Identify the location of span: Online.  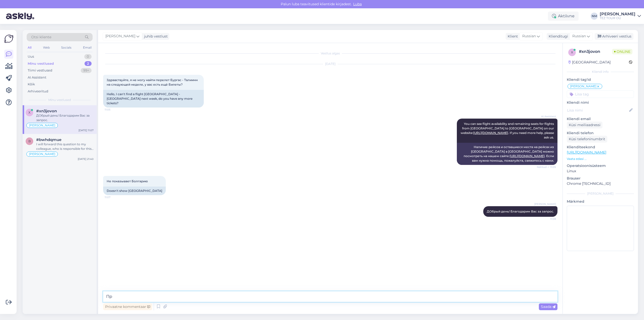
(622, 52).